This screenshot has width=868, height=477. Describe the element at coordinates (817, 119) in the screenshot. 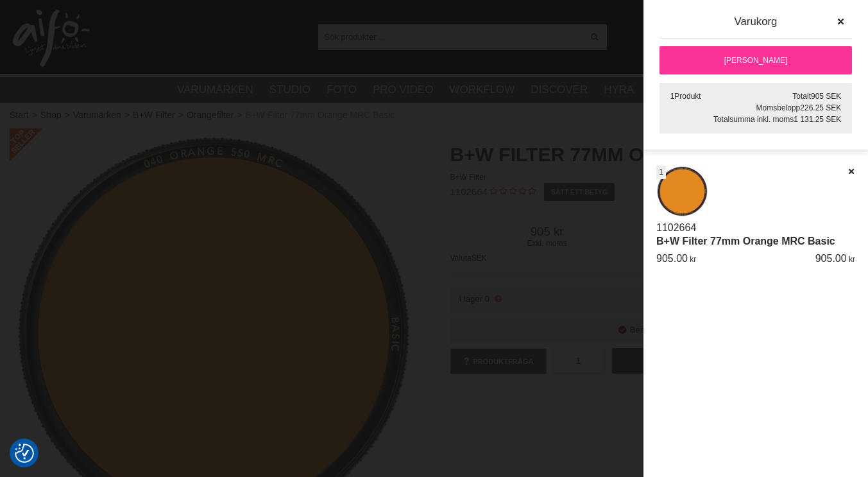

I see `span: 1 131.25 SEK` at that location.